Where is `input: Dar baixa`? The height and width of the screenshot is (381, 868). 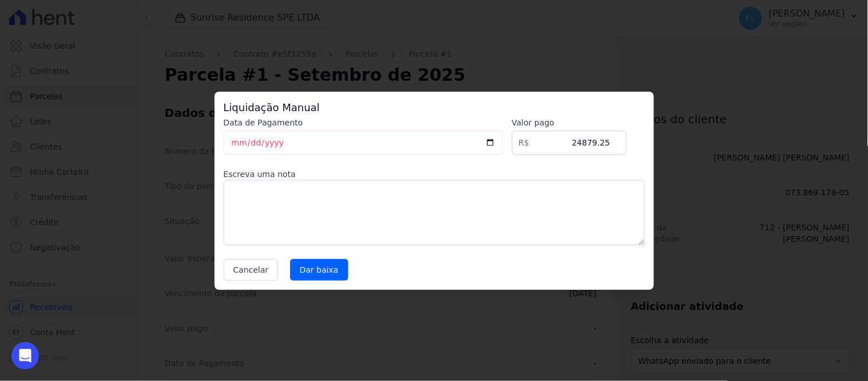
input: Dar baixa is located at coordinates (319, 269).